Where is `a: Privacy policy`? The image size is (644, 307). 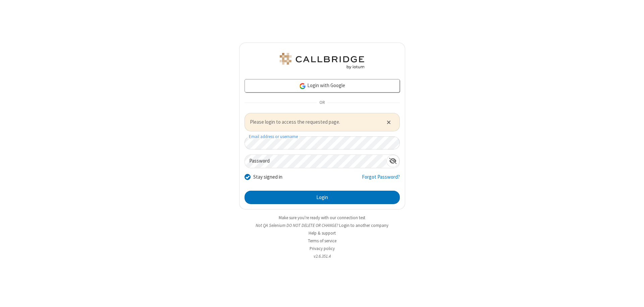 a: Privacy policy is located at coordinates (322, 248).